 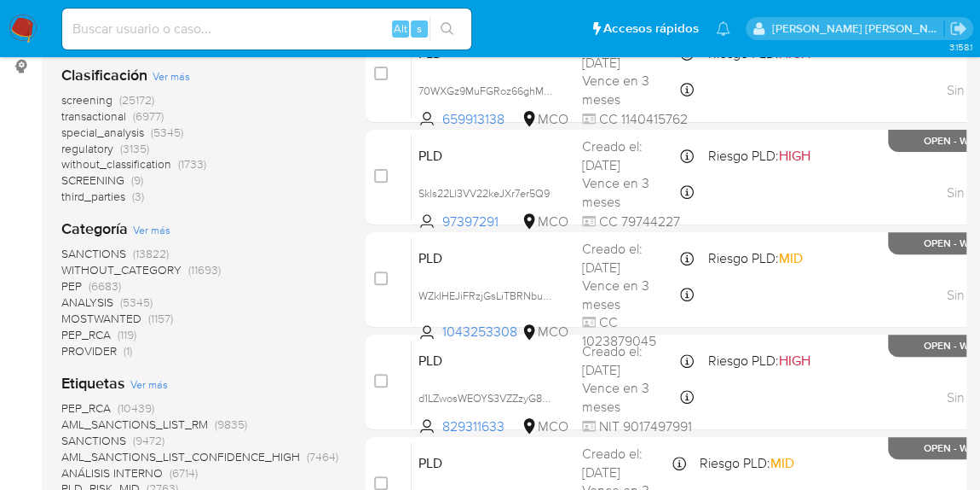 I want to click on span: s, so click(x=420, y=28).